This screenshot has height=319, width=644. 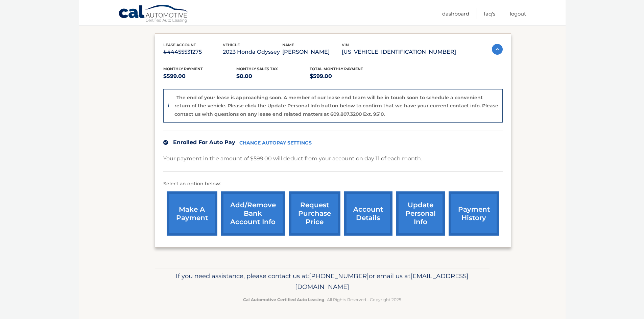 What do you see at coordinates (204, 142) in the screenshot?
I see `span: Enrolled For Auto Pay` at bounding box center [204, 142].